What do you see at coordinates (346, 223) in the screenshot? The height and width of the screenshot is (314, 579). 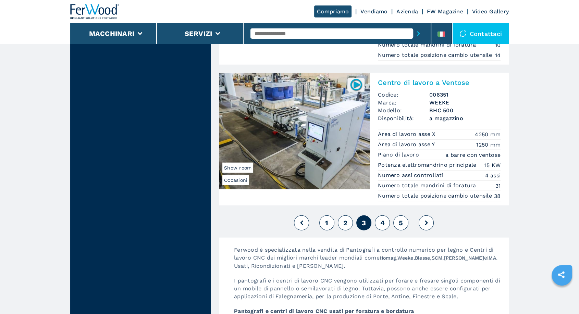 I see `button: 2` at bounding box center [346, 223].